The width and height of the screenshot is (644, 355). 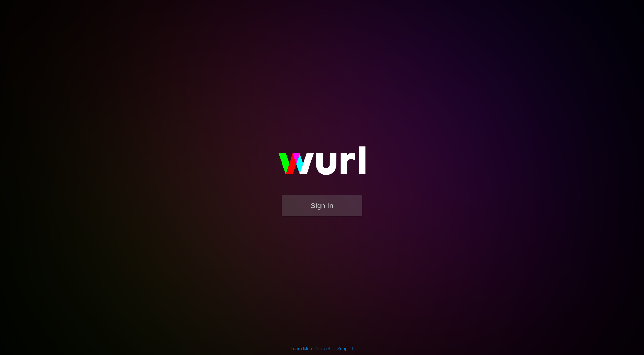 What do you see at coordinates (322, 206) in the screenshot?
I see `button: Sign In` at bounding box center [322, 206].